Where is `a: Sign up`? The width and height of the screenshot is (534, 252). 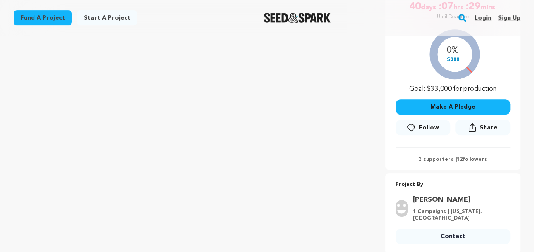 a: Sign up is located at coordinates (509, 18).